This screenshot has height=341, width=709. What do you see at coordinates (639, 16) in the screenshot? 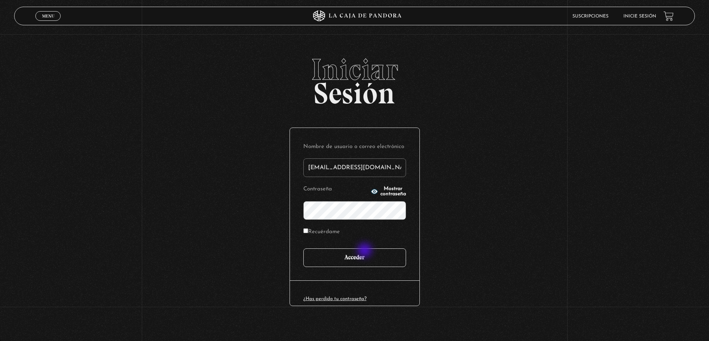
I see `a: Inicie sesión` at bounding box center [639, 16].